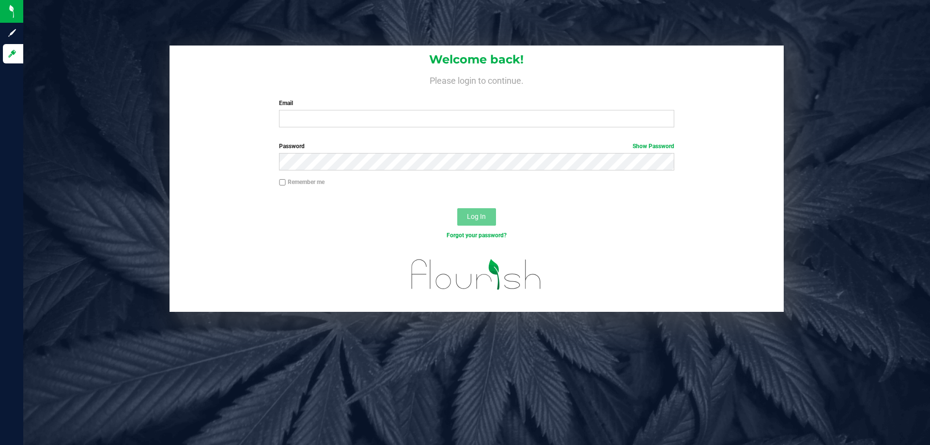 The width and height of the screenshot is (930, 445). Describe the element at coordinates (282, 183) in the screenshot. I see `input: Remember me` at that location.